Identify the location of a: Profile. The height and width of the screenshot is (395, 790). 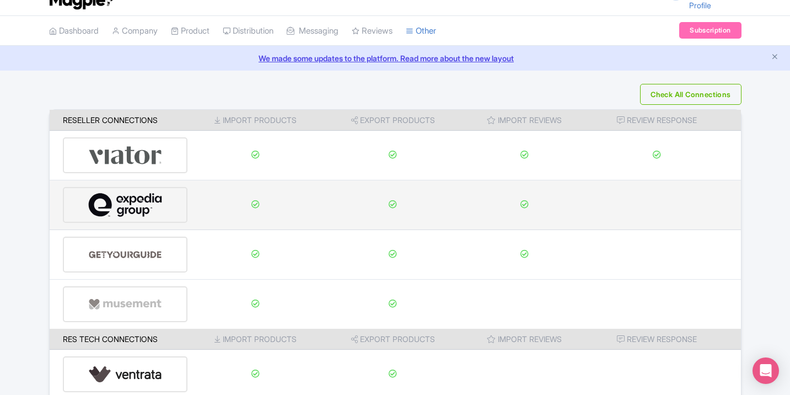
(700, 5).